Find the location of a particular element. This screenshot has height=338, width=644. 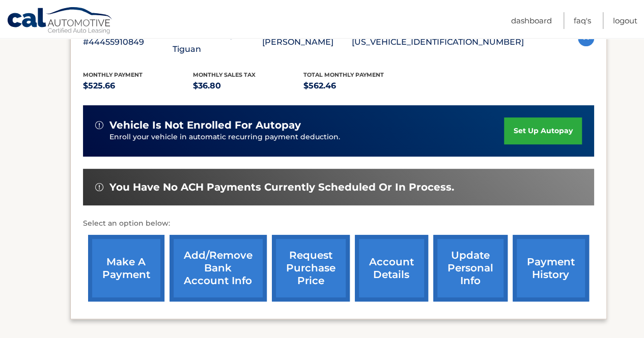

p: Select an option below: is located at coordinates (338, 224).